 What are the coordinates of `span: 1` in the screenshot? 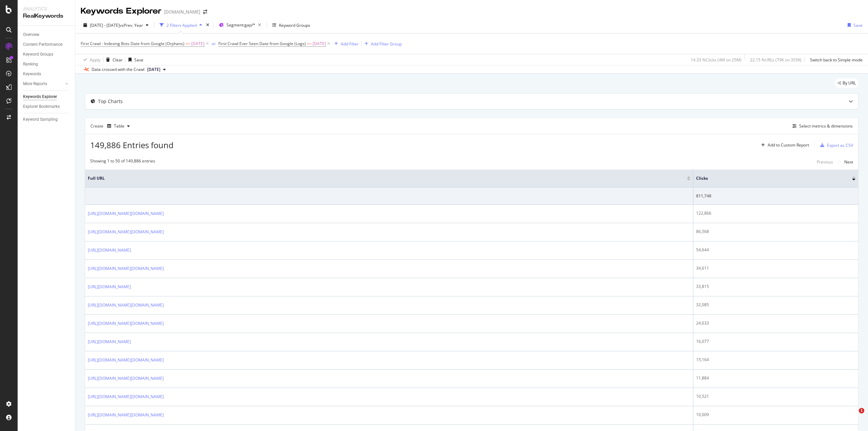 It's located at (862, 411).